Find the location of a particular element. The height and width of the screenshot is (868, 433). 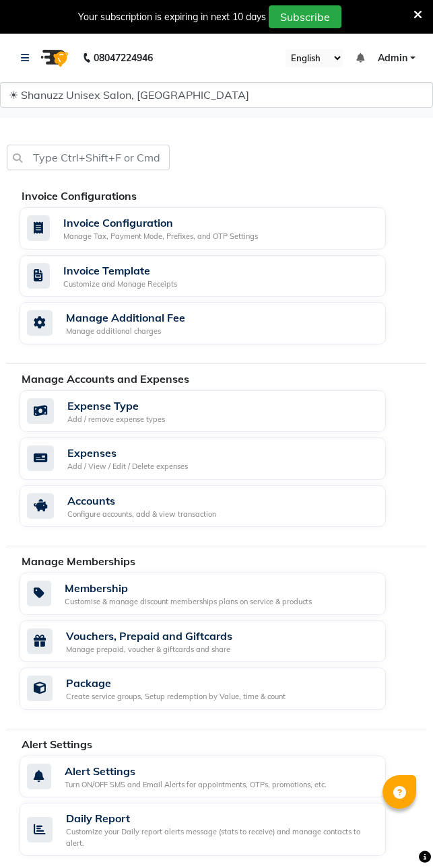

div: Accounts is located at coordinates (142, 500).